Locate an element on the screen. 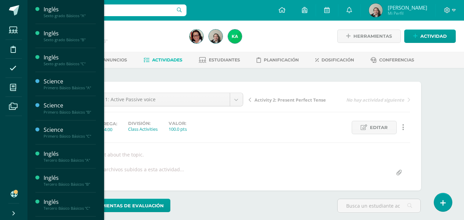 The height and width of the screenshot is (220, 464). span: Actividad is located at coordinates (434, 36).